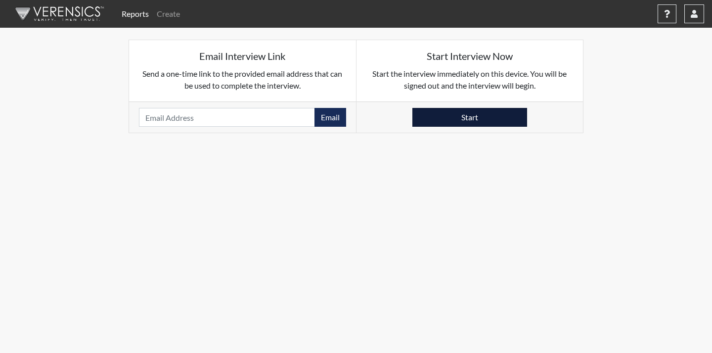 Image resolution: width=712 pixels, height=353 pixels. Describe the element at coordinates (135, 14) in the screenshot. I see `a: Reports` at that location.